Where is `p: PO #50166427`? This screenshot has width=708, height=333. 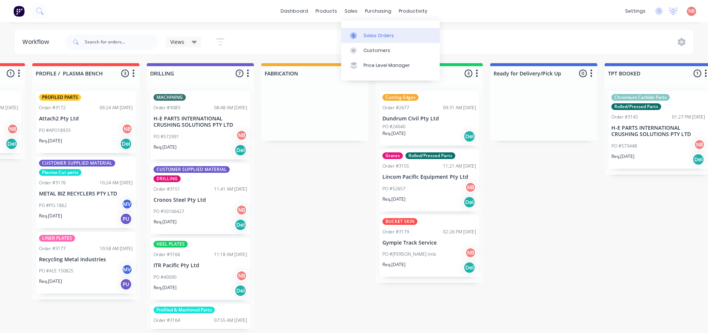
p: PO #50166427 is located at coordinates (169, 211).